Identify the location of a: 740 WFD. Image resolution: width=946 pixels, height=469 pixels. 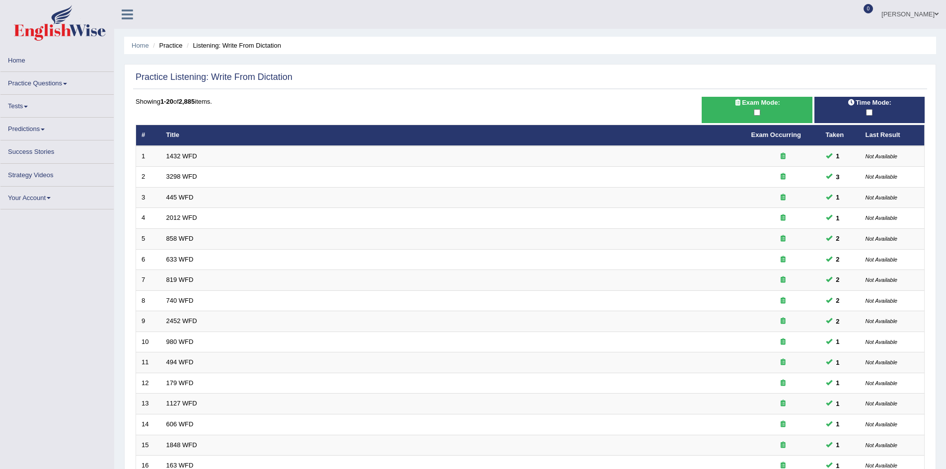
(180, 300).